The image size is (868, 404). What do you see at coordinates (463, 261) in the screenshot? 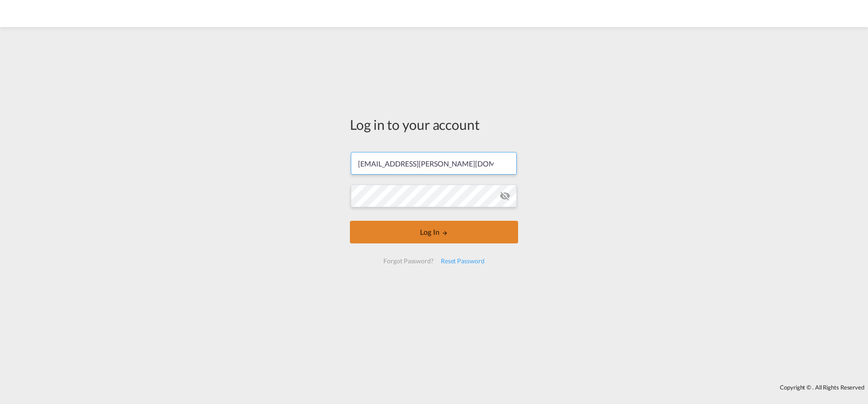
I see `div: Reset Password` at bounding box center [463, 261].